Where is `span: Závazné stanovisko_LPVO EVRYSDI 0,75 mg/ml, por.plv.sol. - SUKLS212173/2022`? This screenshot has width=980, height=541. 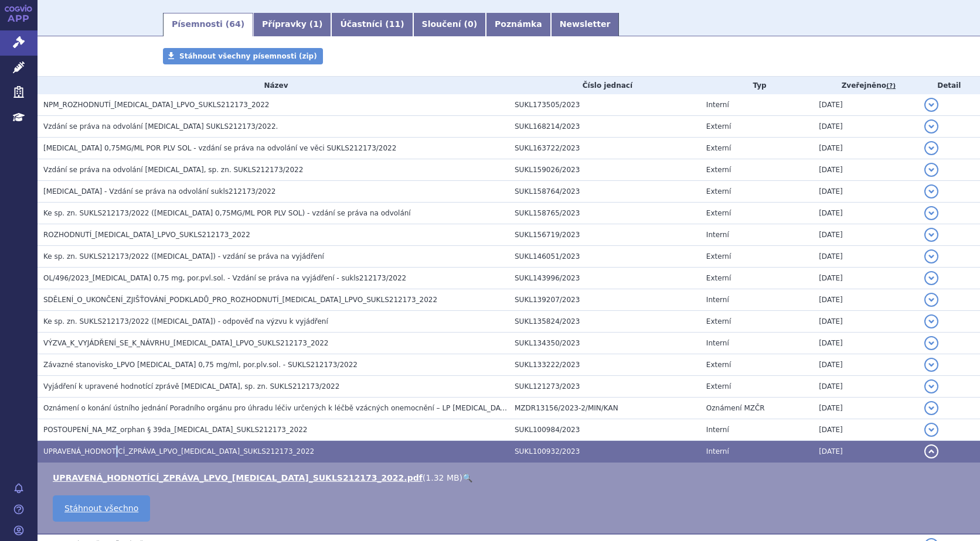
span: Závazné stanovisko_LPVO EVRYSDI 0,75 mg/ml, por.plv.sol. - SUKLS212173/2022 is located at coordinates (201, 365).